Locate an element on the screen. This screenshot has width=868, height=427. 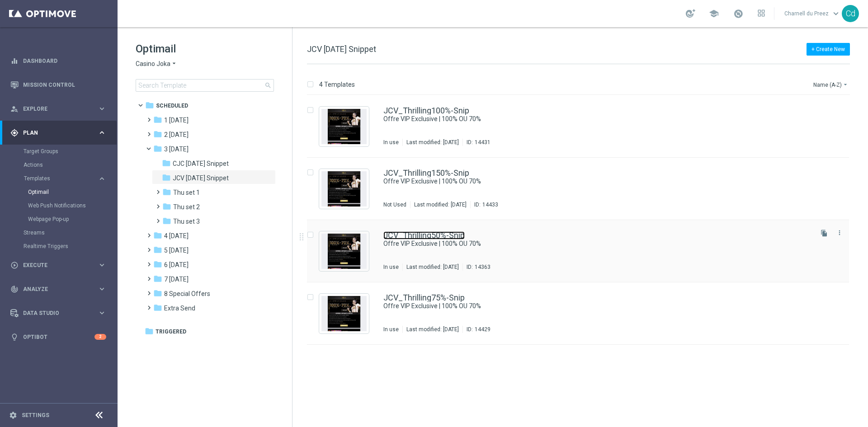
button: Name (A-Z)arrow_drop_down is located at coordinates (831, 85).